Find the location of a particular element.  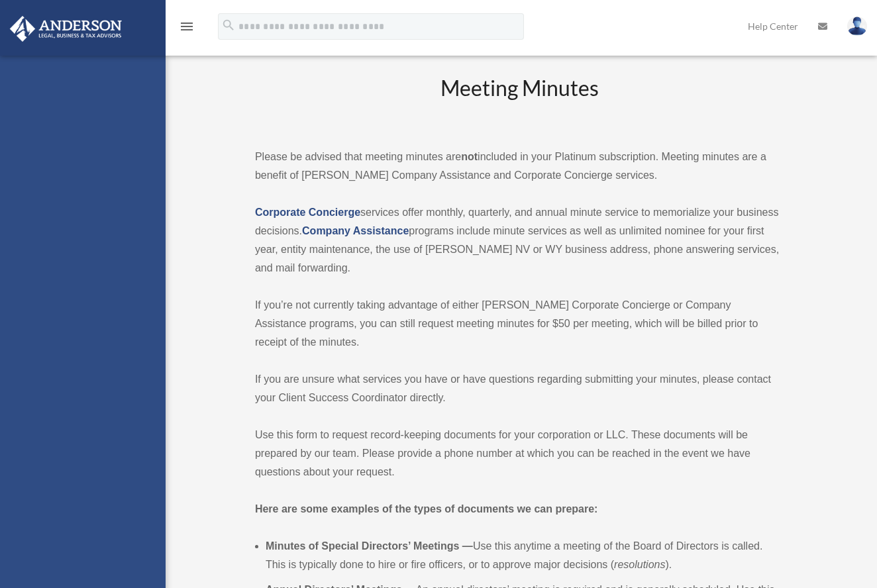

strong: not is located at coordinates (469, 157).